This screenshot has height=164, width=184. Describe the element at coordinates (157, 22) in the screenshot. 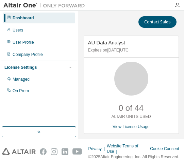

I see `button: Contact Sales` at that location.